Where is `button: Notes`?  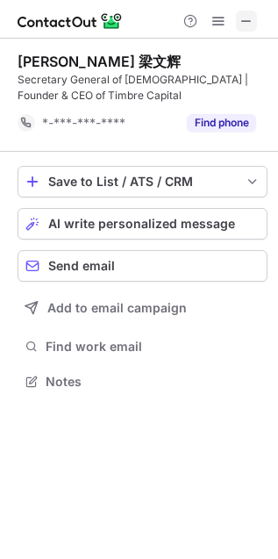 button: Notes is located at coordinates (142, 382).